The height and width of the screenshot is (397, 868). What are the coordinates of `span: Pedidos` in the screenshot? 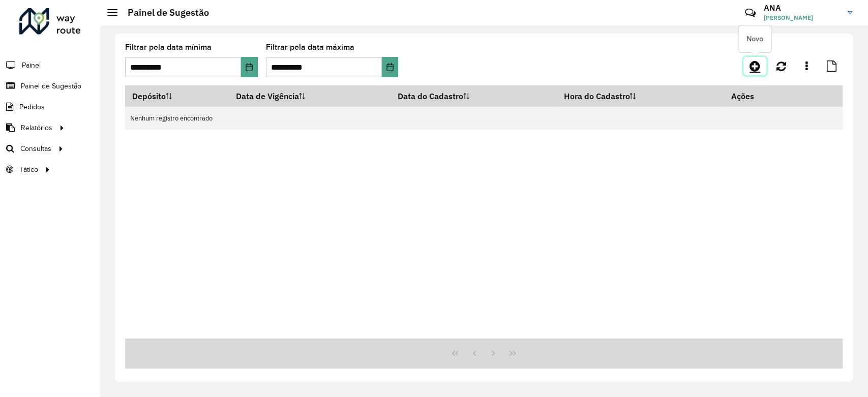 It's located at (32, 107).